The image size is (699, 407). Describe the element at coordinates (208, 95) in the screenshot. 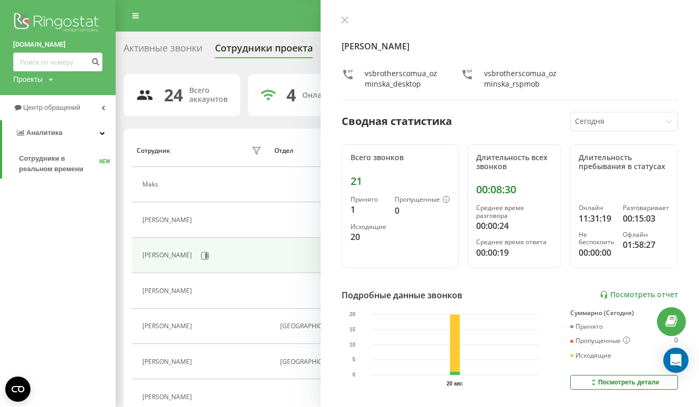

I see `div: Всего аккаунтов` at that location.